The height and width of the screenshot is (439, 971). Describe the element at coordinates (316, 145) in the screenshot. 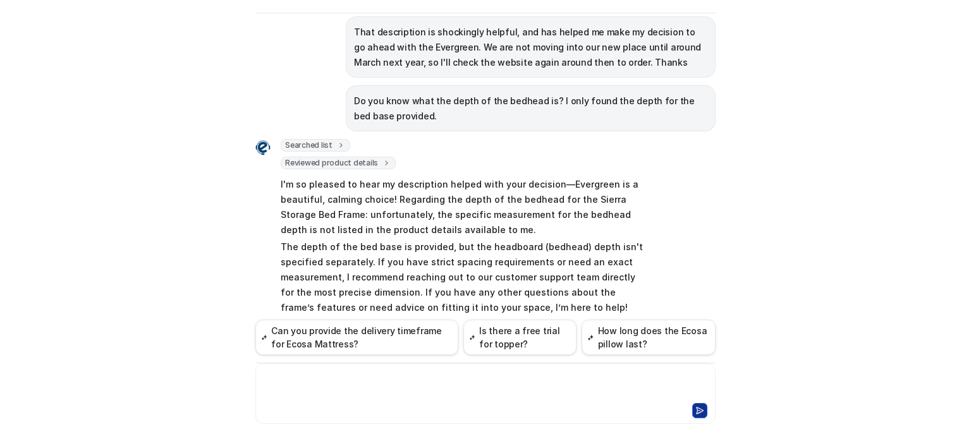

I see `span: Searched list` at that location.